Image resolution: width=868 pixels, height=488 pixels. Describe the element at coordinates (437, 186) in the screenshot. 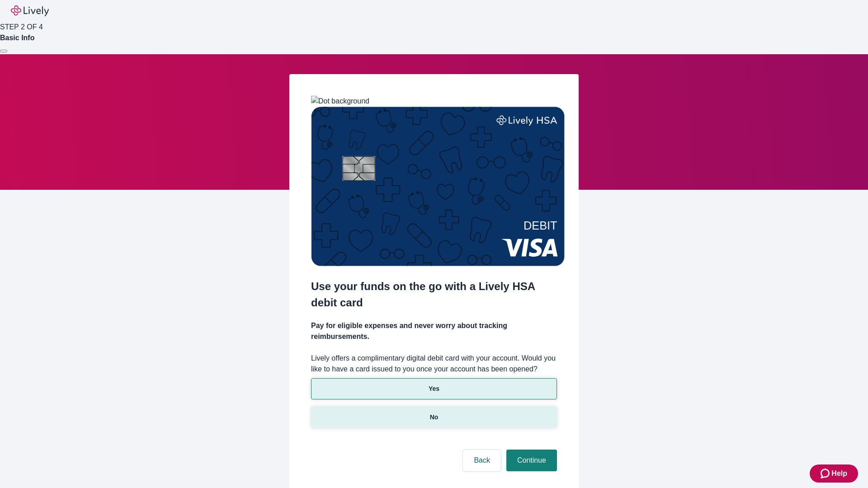

I see `img: Debit card` at that location.